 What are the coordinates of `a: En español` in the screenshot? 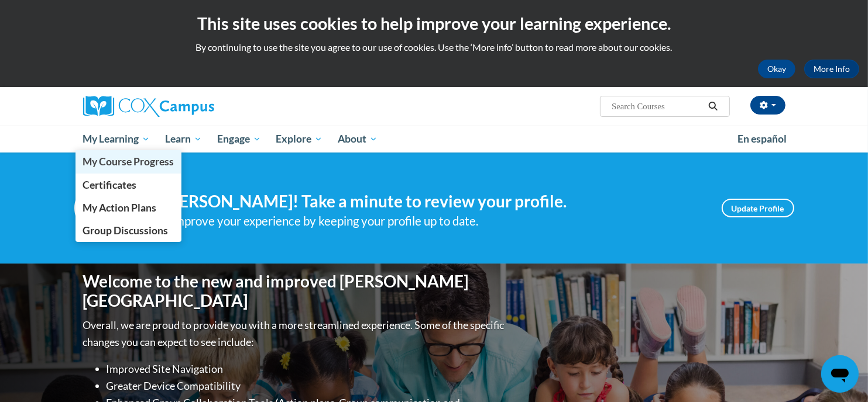 It's located at (762, 139).